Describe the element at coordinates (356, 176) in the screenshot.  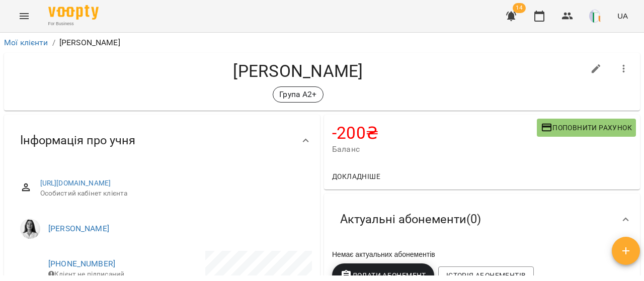
I see `button: Докладніше` at that location.